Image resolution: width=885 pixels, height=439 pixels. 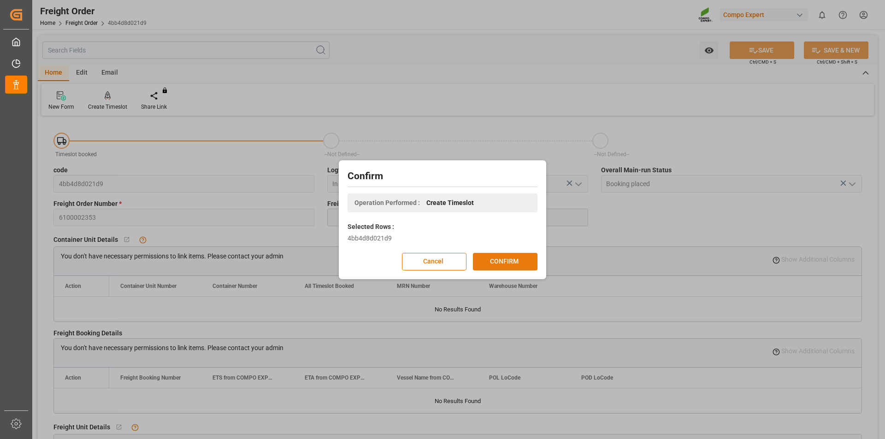 What do you see at coordinates (434, 262) in the screenshot?
I see `button: Cancel` at bounding box center [434, 262].